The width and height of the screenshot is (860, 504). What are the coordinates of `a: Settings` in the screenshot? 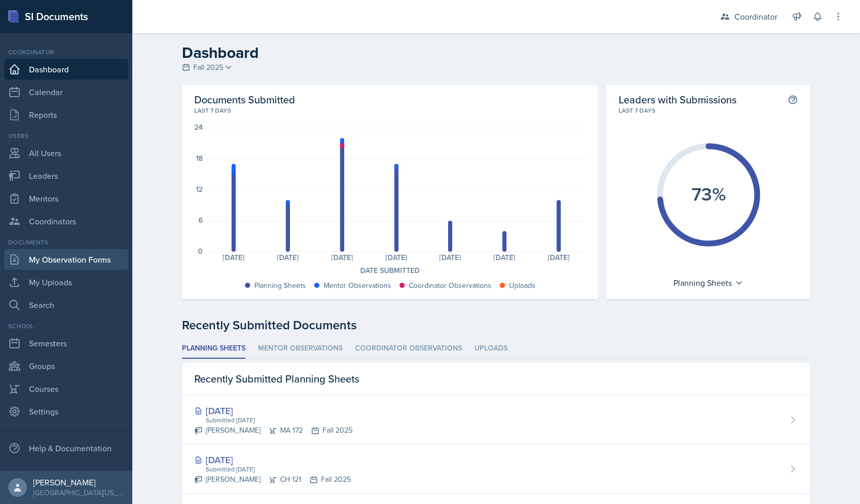 It's located at (66, 411).